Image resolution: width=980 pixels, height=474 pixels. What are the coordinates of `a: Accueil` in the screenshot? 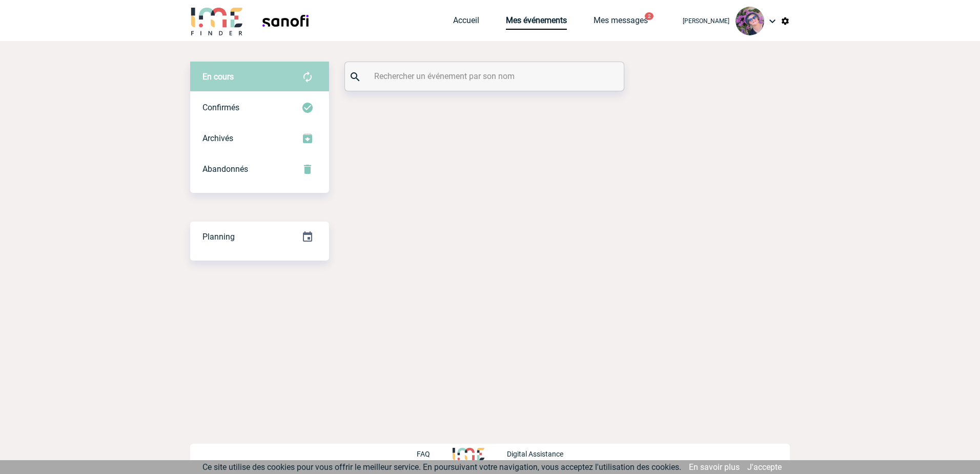 It's located at (466, 23).